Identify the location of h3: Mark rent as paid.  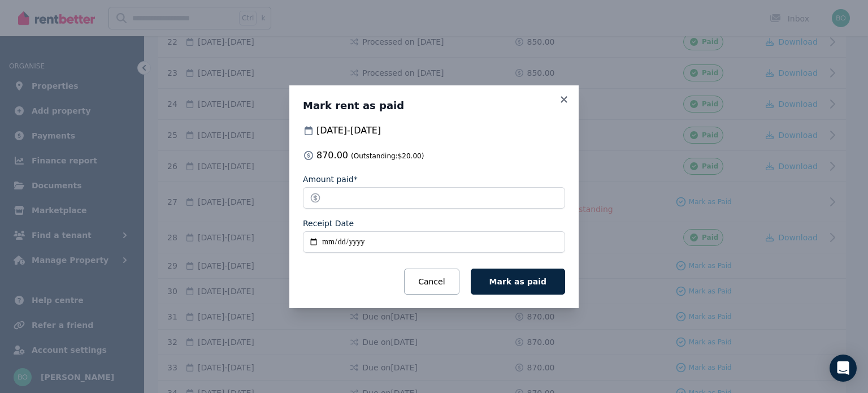
(434, 106).